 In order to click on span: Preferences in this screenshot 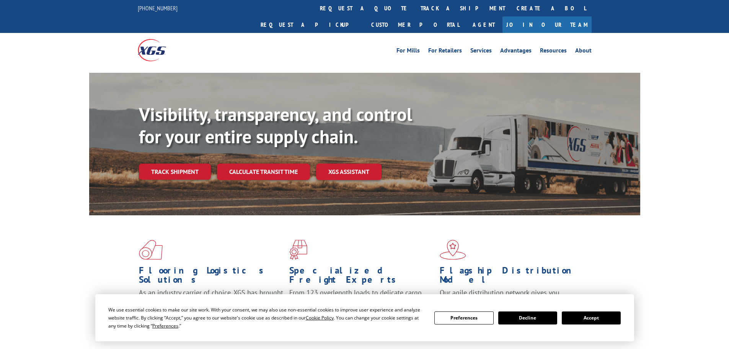, I will do `click(165, 325)`.